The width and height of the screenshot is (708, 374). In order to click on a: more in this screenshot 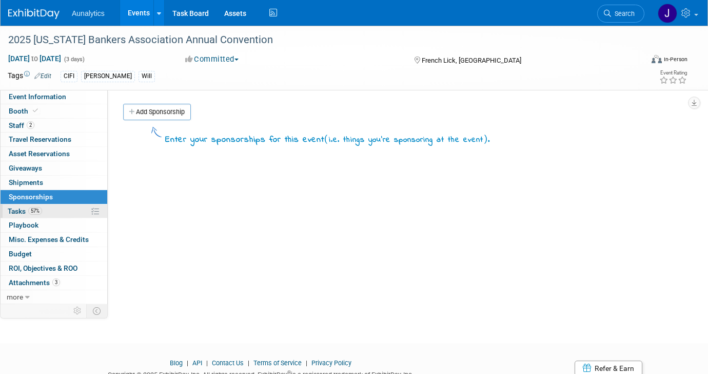, I will do `click(54, 297)`.